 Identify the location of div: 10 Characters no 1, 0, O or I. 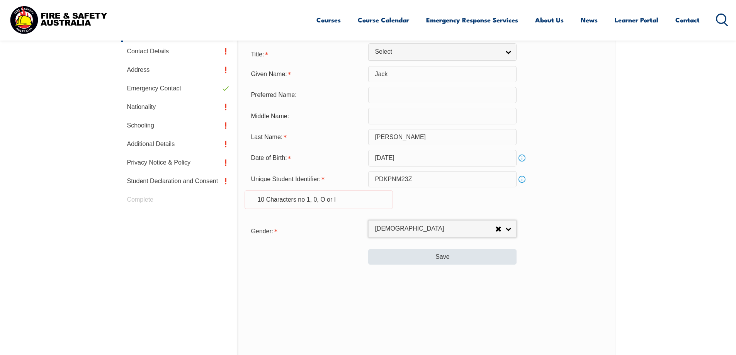
(319, 200).